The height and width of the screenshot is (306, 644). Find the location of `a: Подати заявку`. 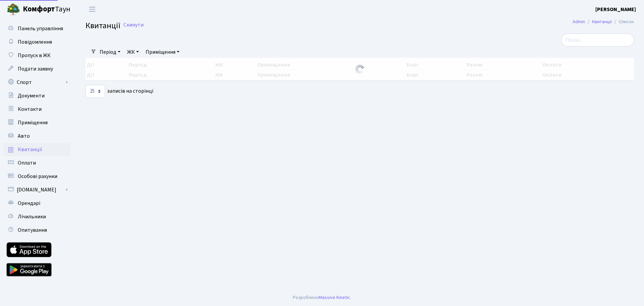

a: Подати заявку is located at coordinates (37, 69).